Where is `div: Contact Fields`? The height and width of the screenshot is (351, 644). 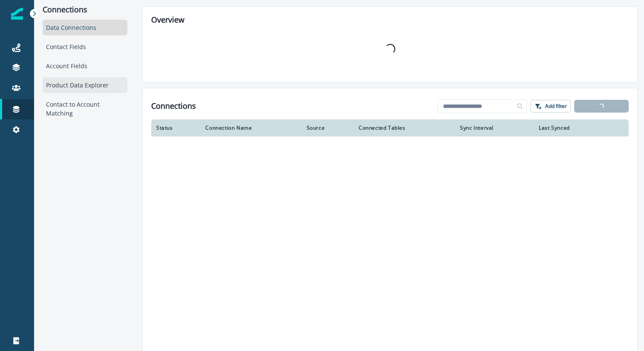
div: Contact Fields is located at coordinates (85, 46).